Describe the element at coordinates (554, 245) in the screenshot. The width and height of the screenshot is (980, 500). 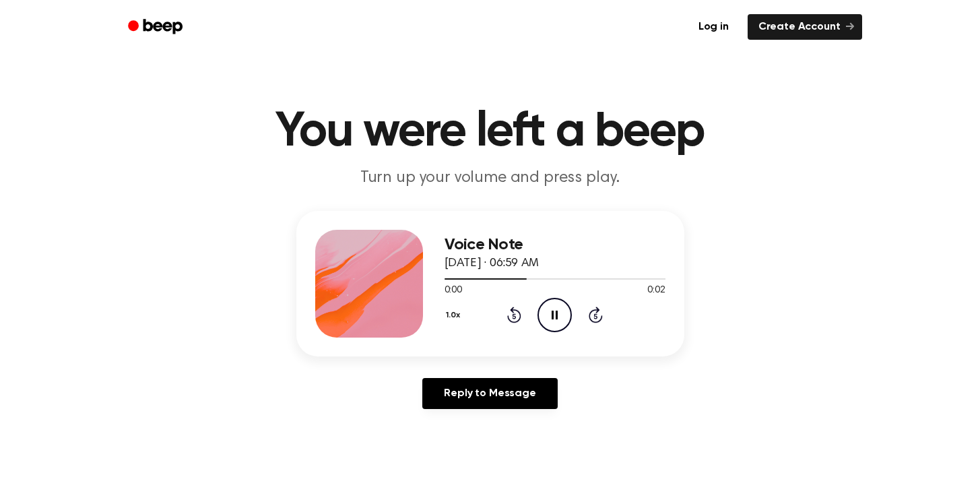
I see `h3: Voice Note` at that location.